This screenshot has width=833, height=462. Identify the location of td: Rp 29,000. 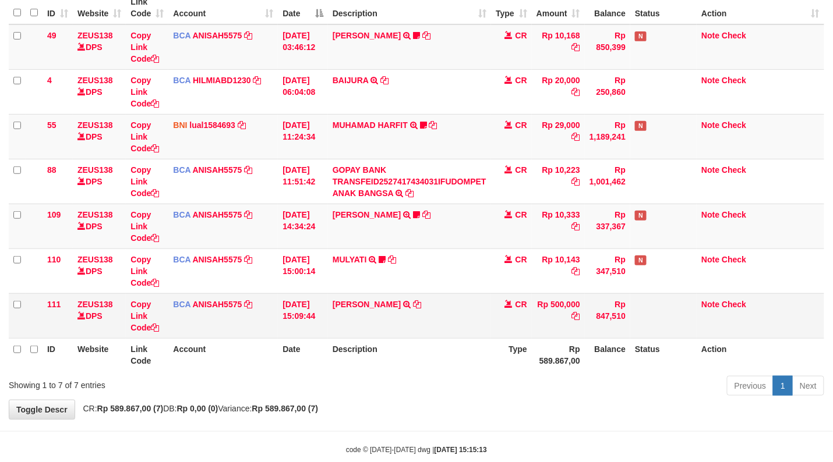
(558, 136).